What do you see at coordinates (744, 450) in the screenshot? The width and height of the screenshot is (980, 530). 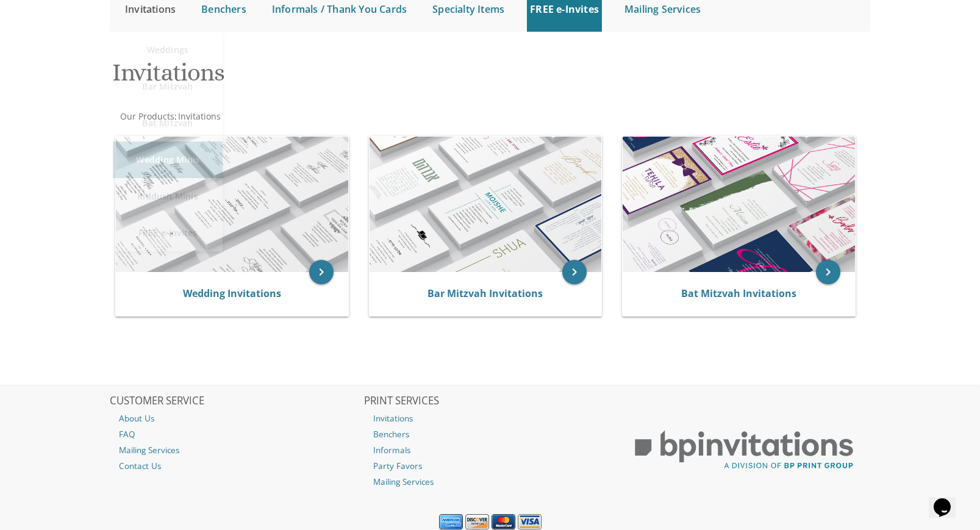 I see `img: BP Print Group` at bounding box center [744, 450].